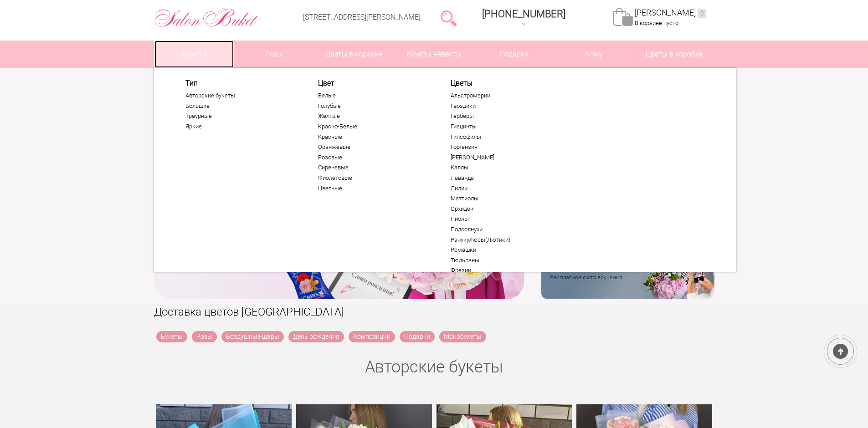  I want to click on a: Орхидеи, so click(507, 209).